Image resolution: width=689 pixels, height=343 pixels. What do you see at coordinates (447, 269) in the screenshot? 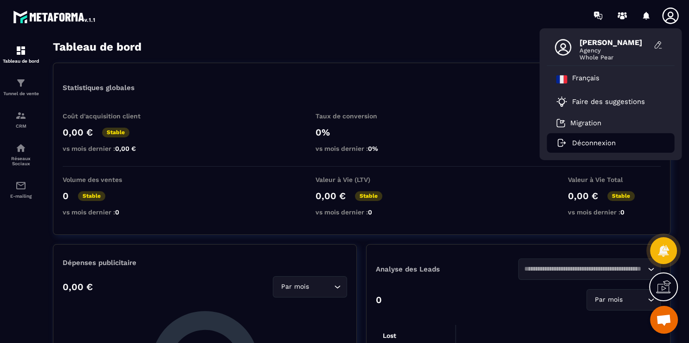
I see `p: Analyse des Leads` at bounding box center [447, 269].